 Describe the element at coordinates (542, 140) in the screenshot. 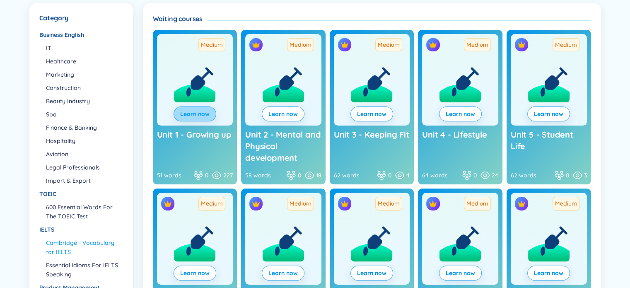

I see `span: Unit 5 - Student Life` at that location.